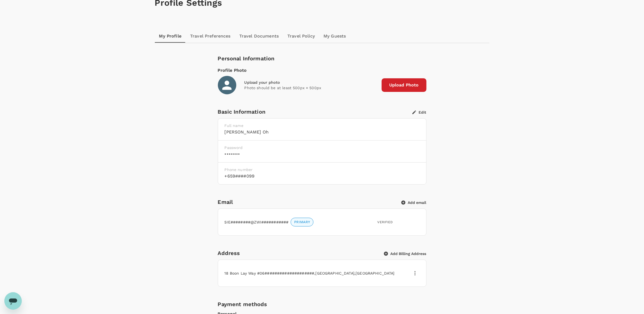  I want to click on a: My Profile, so click(170, 36).